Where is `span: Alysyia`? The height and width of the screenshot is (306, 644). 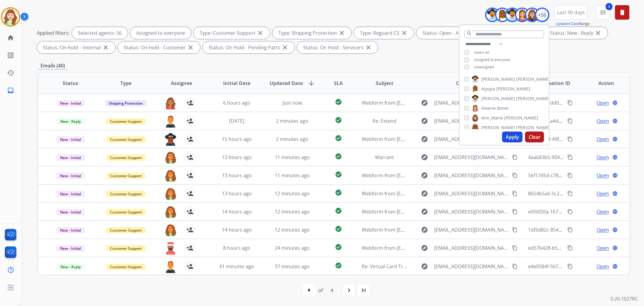 span: Alysyia is located at coordinates (488, 89).